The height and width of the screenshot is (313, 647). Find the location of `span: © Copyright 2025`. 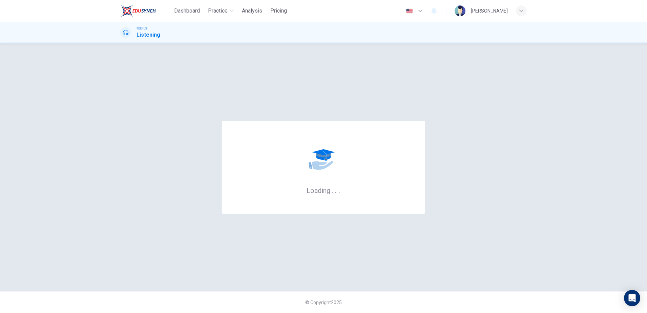

span: © Copyright 2025 is located at coordinates (323, 302).